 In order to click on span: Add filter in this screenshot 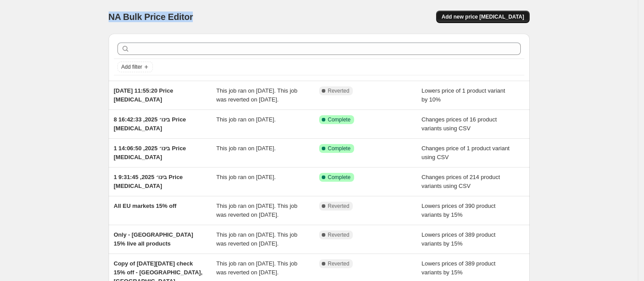, I will do `click(132, 67)`.